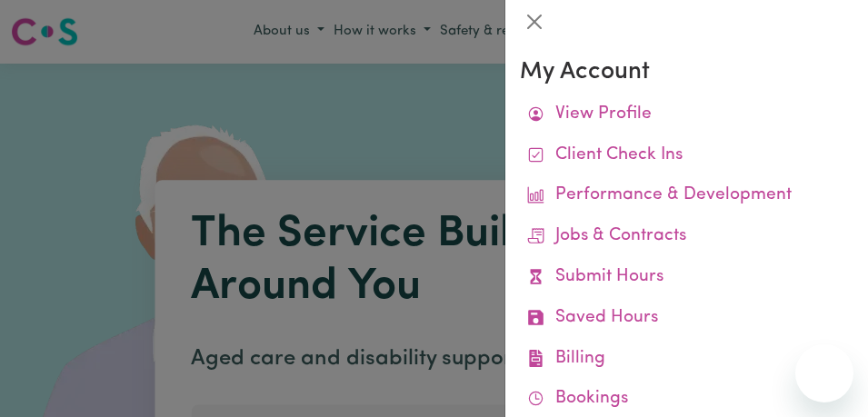  I want to click on a: Saved Hours, so click(687, 318).